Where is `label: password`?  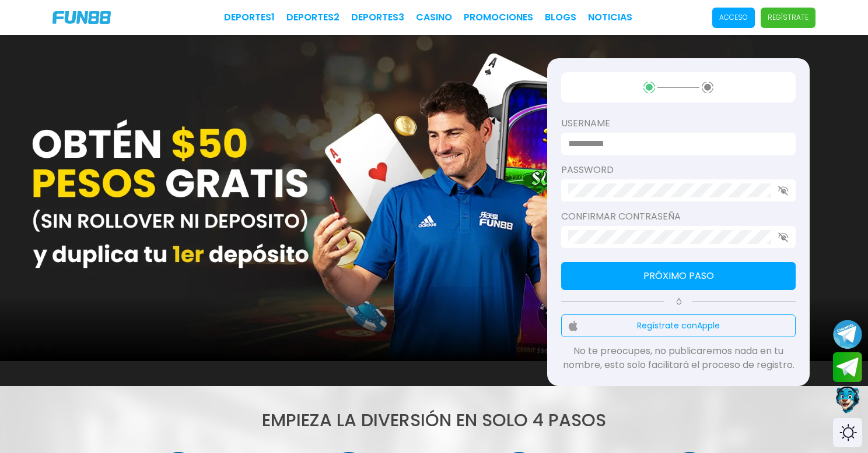
label: password is located at coordinates (678, 170).